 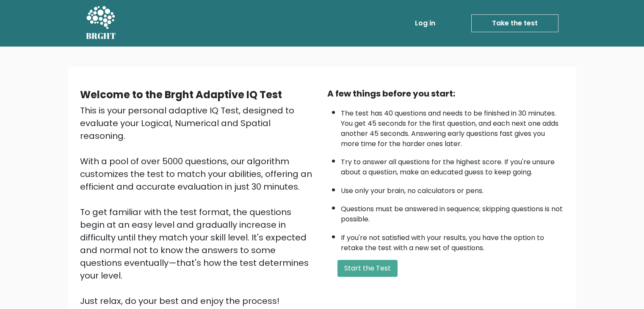 I want to click on li: Try to answer all questions for the highest score. If you're unsure about a question, make an edu..., so click(x=453, y=165).